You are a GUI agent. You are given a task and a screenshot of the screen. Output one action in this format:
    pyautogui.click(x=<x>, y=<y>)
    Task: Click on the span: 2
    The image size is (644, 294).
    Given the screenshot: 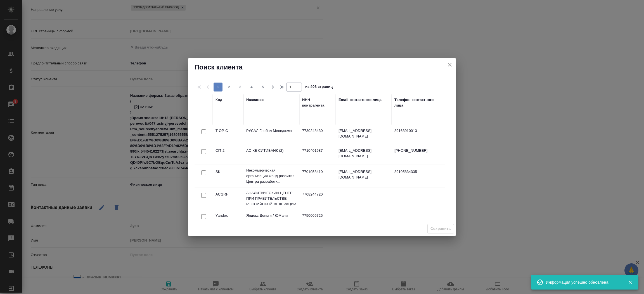 What is the action you would take?
    pyautogui.click(x=229, y=87)
    